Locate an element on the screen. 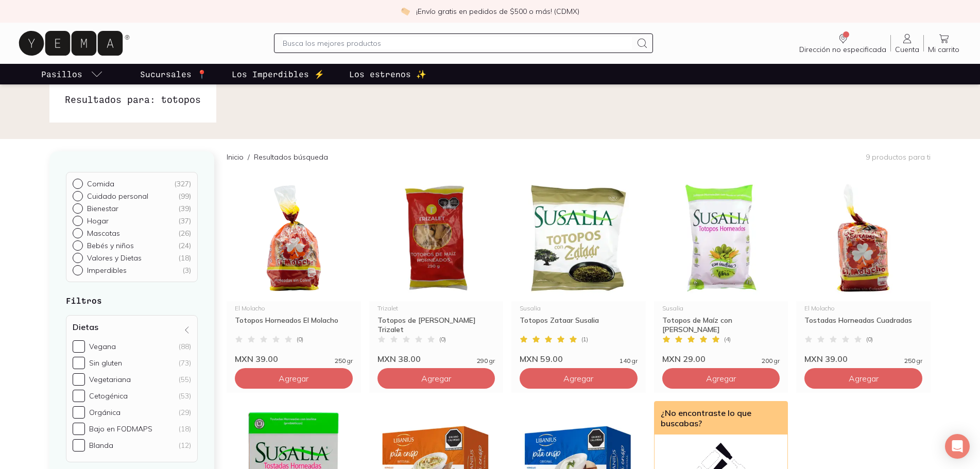 The image size is (980, 469). p: Valores y Dietas is located at coordinates (114, 258).